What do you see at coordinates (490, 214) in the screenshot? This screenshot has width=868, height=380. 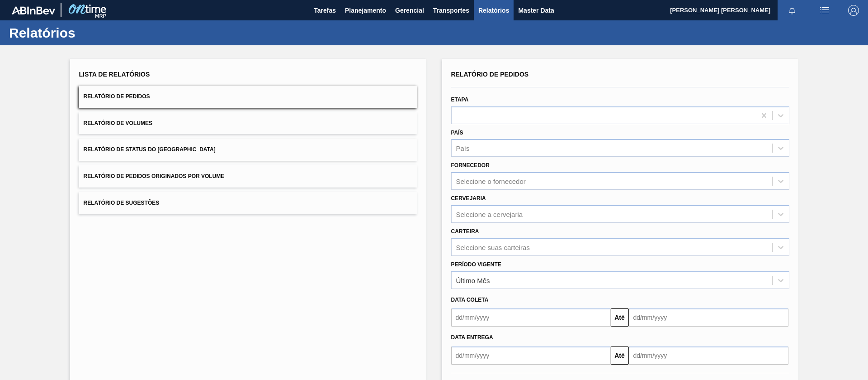 I see `div: Selecione a cervejaria` at bounding box center [490, 214].